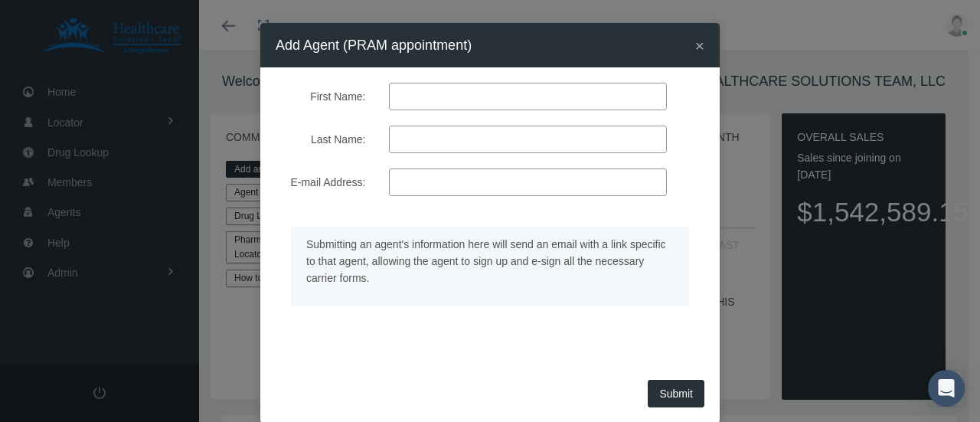 This screenshot has width=980, height=422. I want to click on label: E-mail Address:, so click(321, 183).